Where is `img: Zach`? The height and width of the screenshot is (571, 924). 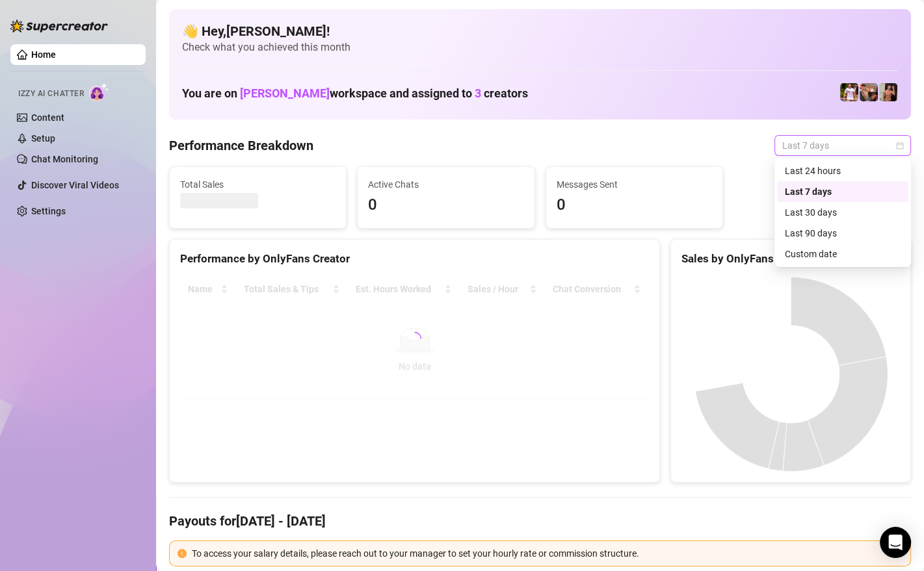
img: Zach is located at coordinates (889, 92).